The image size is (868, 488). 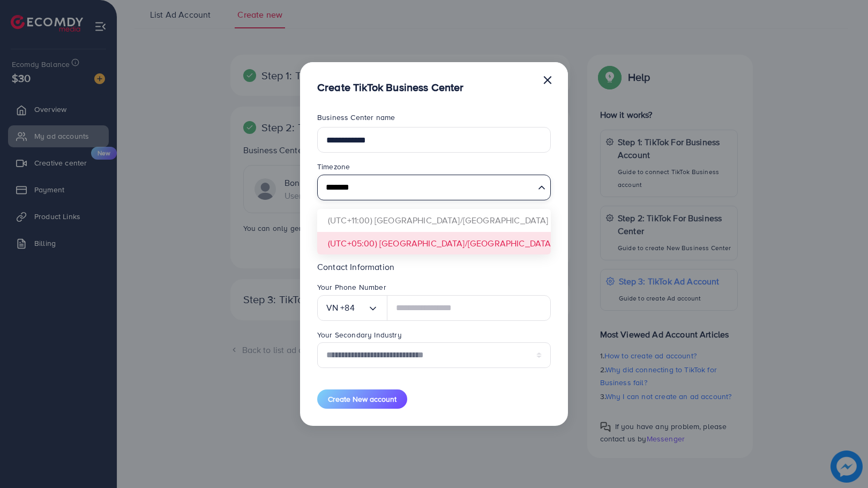 I want to click on button: Create New account, so click(x=362, y=399).